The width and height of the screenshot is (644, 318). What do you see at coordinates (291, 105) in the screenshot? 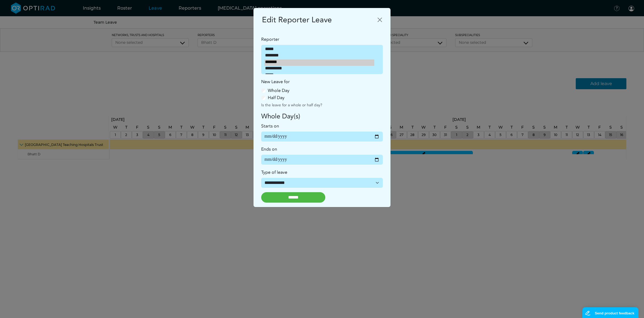
I see `small: Is the leave for a whole or half day?` at bounding box center [291, 105].